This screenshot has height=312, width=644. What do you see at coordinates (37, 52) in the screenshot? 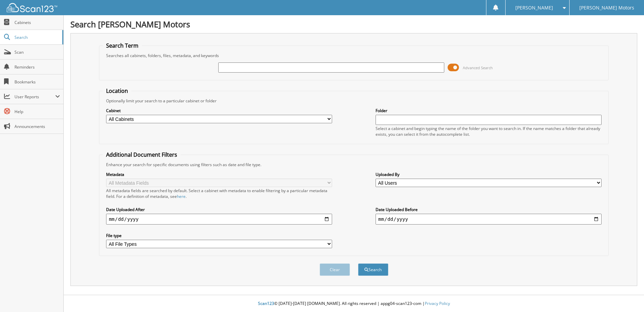
I see `span: Scan` at bounding box center [37, 52].